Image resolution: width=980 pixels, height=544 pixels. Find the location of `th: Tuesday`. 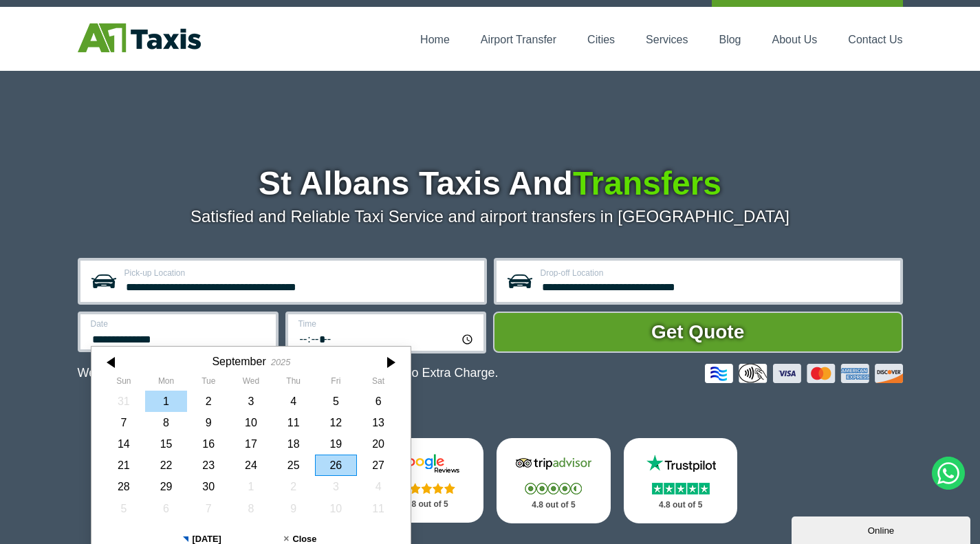

th: Tuesday is located at coordinates (208, 384).